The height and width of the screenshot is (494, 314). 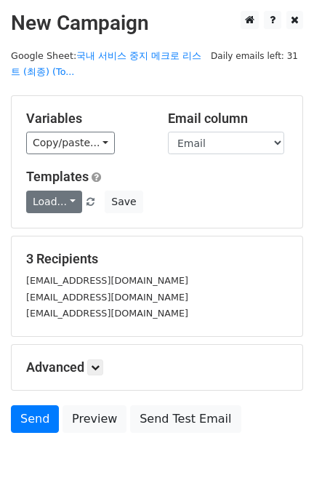 I want to click on a: Copy/paste..., so click(x=71, y=142).